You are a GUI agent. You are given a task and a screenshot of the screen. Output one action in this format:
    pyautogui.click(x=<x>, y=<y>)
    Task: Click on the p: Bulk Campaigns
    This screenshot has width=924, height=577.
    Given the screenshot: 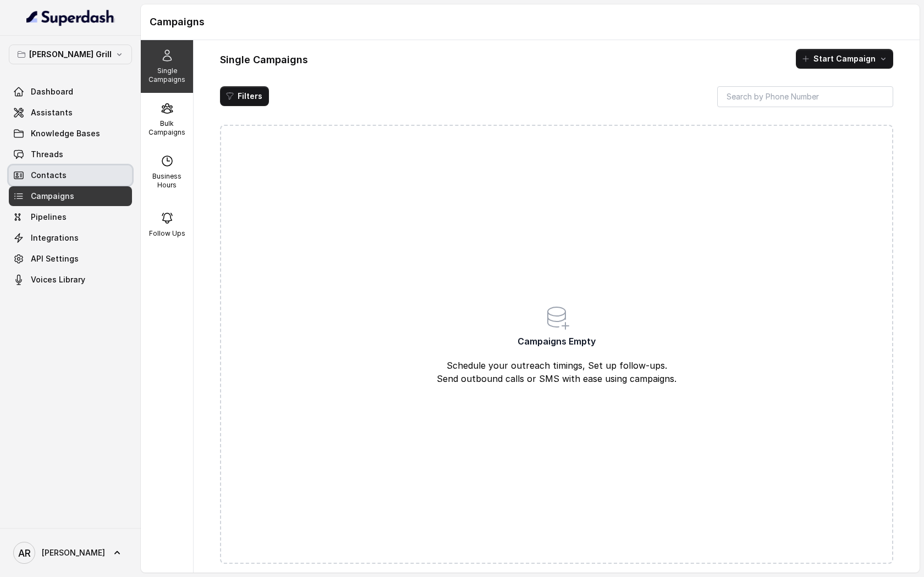 What is the action you would take?
    pyautogui.click(x=166, y=129)
    